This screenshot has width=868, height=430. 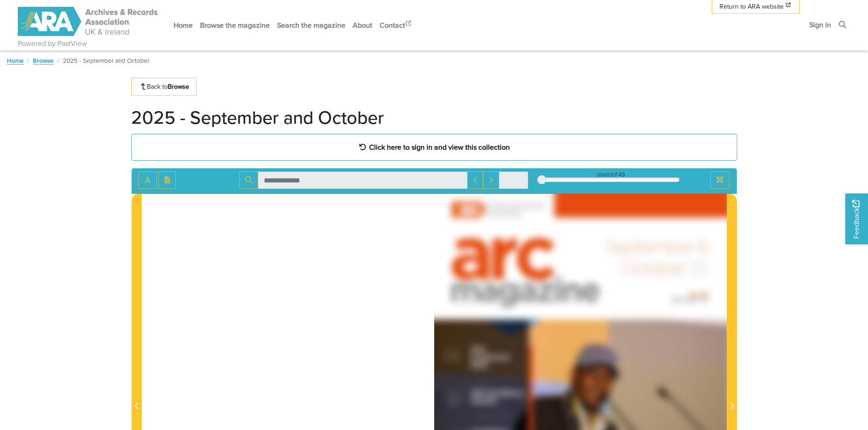 I want to click on a: Powered by PastView, so click(x=52, y=43).